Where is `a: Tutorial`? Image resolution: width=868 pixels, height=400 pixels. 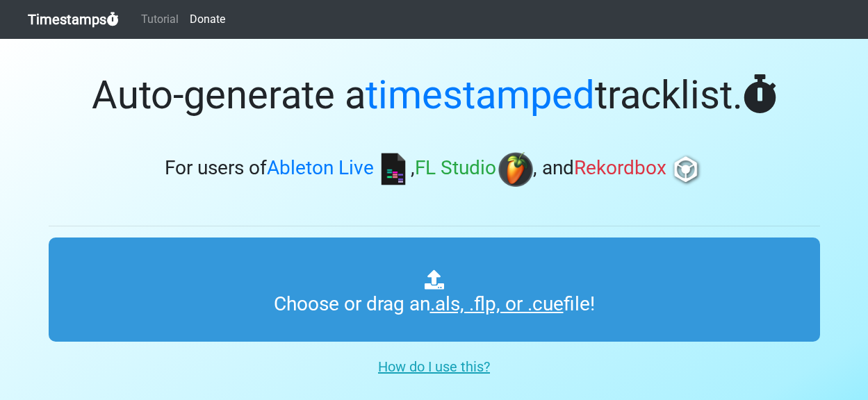 a: Tutorial is located at coordinates (160, 20).